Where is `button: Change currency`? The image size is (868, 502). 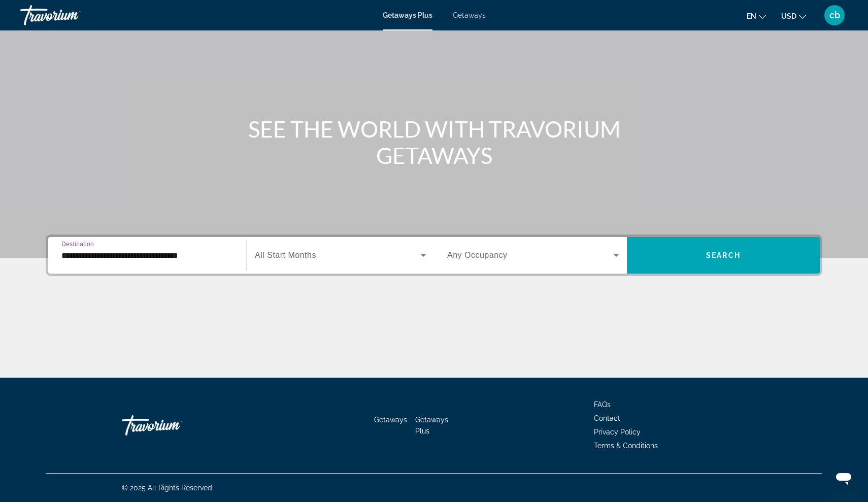 button: Change currency is located at coordinates (793, 16).